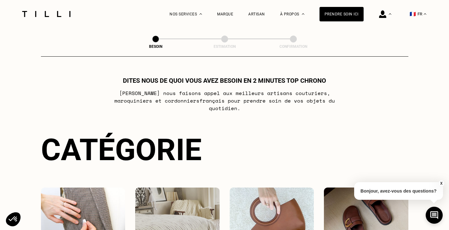 This screenshot has width=449, height=230. I want to click on div: Artisan, so click(256, 14).